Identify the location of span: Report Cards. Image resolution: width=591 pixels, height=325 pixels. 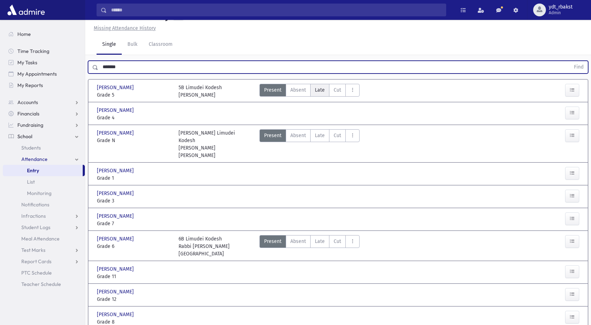
(36, 261).